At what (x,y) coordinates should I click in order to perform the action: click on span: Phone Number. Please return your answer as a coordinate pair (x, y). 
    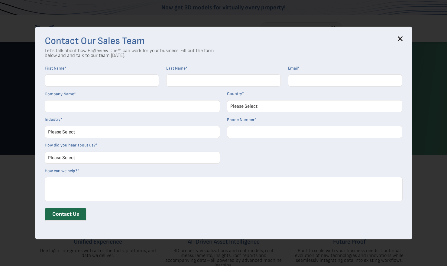
    Looking at the image, I should click on (241, 119).